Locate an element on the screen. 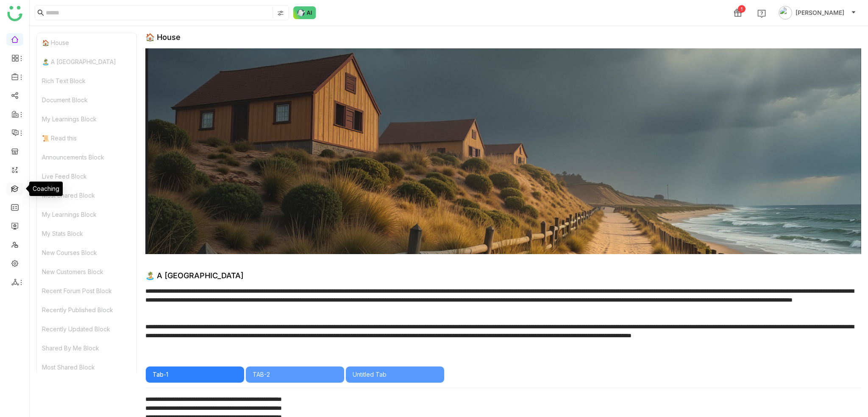 This screenshot has height=417, width=868. img: 68553b2292361c547d91f02a is located at coordinates (503, 151).